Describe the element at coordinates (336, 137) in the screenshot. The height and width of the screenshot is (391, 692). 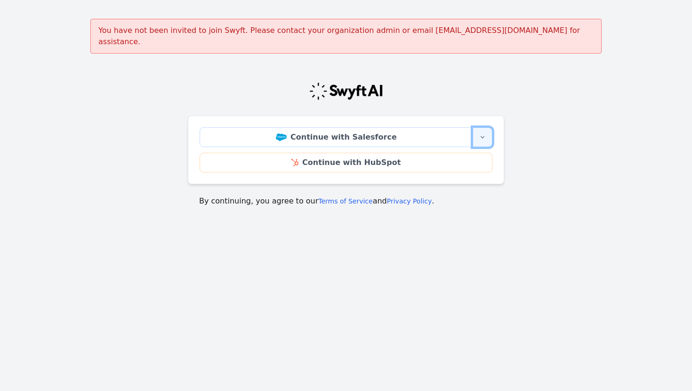
I see `a: Continue with Salesforce` at that location.